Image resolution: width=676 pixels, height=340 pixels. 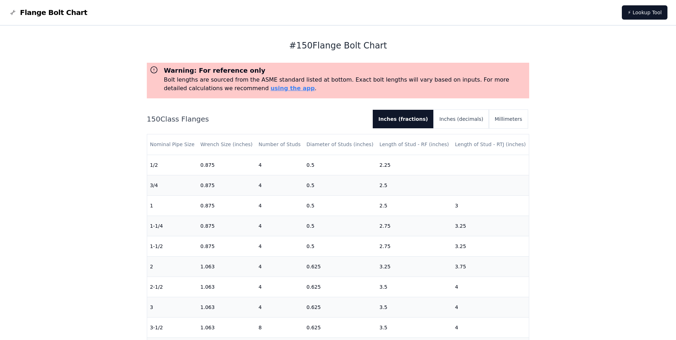 I want to click on th: Length of Stud - RF (inches), so click(x=414, y=144).